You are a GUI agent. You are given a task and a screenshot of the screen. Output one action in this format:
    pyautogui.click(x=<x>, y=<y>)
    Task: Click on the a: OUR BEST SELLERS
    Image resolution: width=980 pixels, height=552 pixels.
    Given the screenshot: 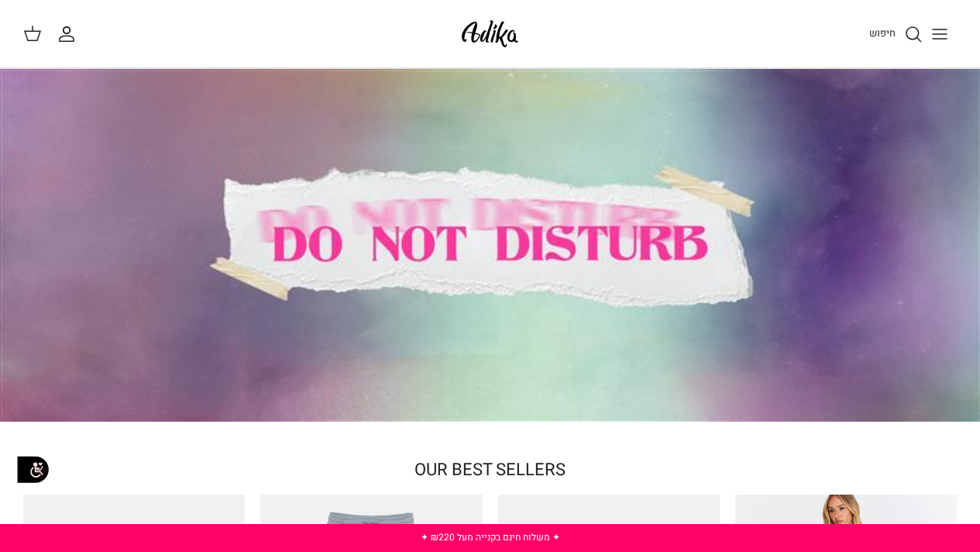 What is the action you would take?
    pyautogui.click(x=489, y=470)
    